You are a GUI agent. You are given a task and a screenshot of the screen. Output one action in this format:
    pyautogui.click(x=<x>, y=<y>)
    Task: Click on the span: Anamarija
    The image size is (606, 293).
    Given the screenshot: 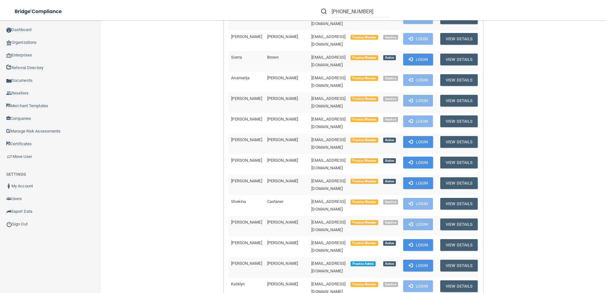 What is the action you would take?
    pyautogui.click(x=240, y=78)
    